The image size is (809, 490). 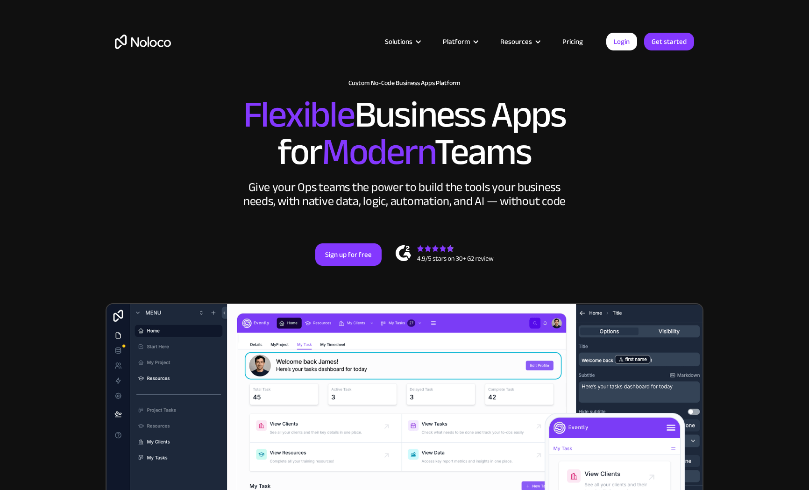 What do you see at coordinates (404, 194) in the screenshot?
I see `div: Give your Ops teams the power to build the tools your business needs, with native data, logic, au...` at bounding box center [404, 194].